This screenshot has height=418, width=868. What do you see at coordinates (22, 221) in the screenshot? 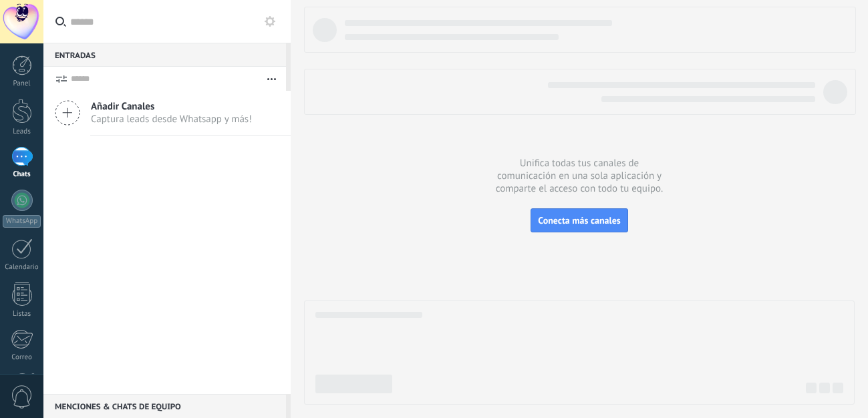
I see `div: WhatsApp` at bounding box center [22, 221].